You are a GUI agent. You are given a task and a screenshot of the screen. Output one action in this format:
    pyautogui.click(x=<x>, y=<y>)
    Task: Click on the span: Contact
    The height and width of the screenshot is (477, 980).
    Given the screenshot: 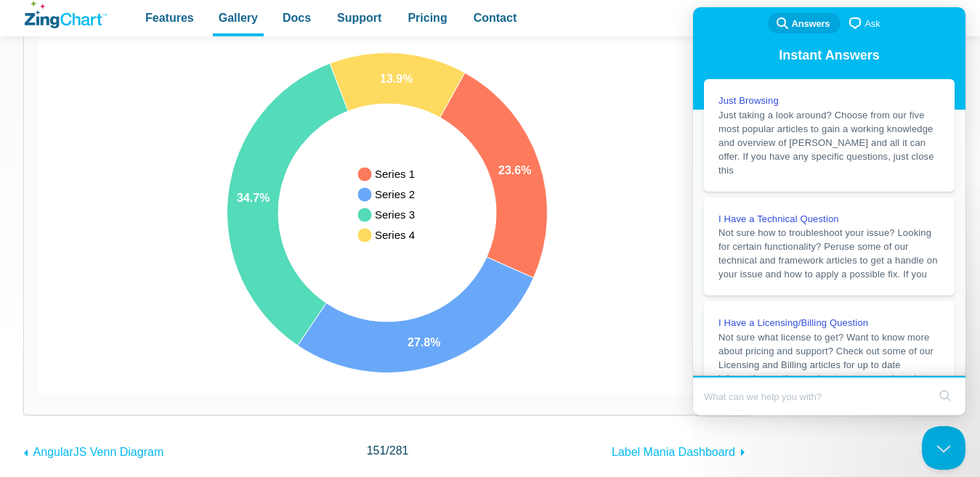 What is the action you would take?
    pyautogui.click(x=495, y=17)
    